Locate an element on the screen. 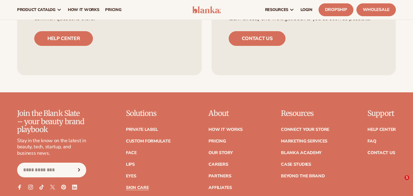 This screenshot has height=196, width=413. a: Careers is located at coordinates (218, 165).